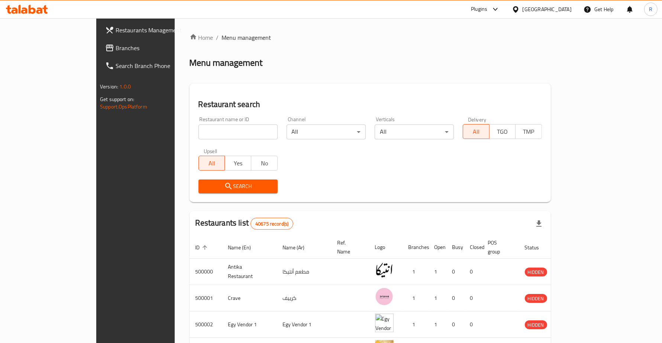  What do you see at coordinates (499, 247) in the screenshot?
I see `span: POS group` at bounding box center [499, 247].